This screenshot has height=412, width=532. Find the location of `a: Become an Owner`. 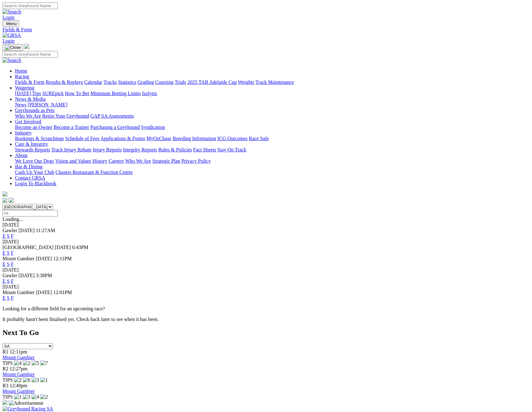

a: Become an Owner is located at coordinates (33, 127).